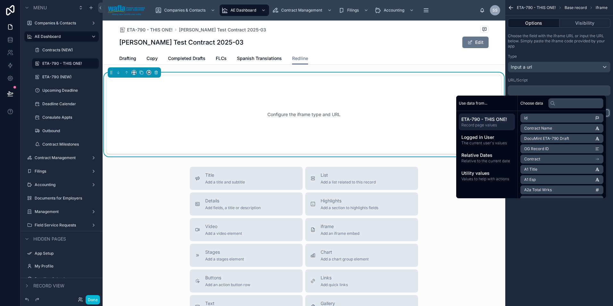 This screenshot has height=306, width=613. What do you see at coordinates (362, 178) in the screenshot?
I see `button: ListAdd a list related to this record` at bounding box center [362, 178].